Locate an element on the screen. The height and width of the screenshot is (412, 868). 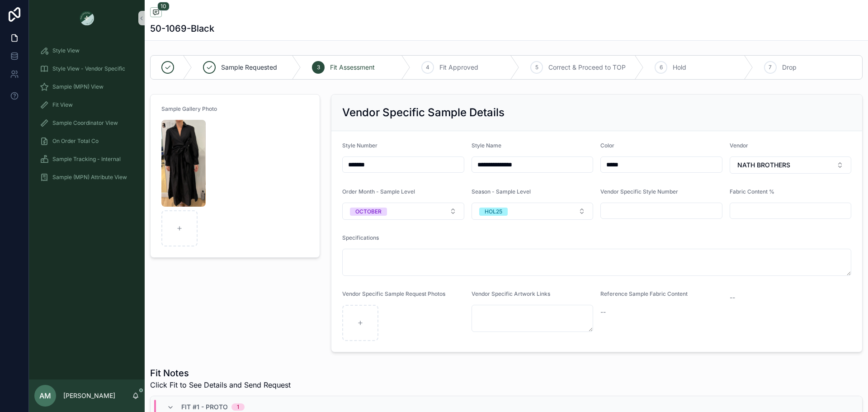
h1: 50-1069-Black is located at coordinates (182, 29).